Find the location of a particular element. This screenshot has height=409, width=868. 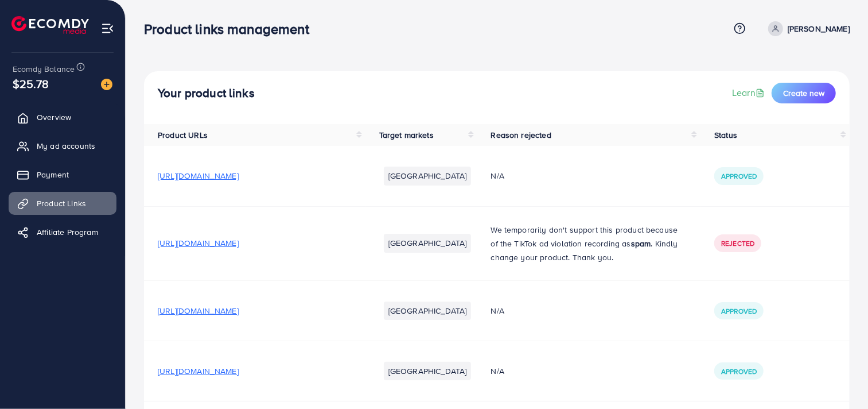

span: Reason rejected is located at coordinates (521, 135).